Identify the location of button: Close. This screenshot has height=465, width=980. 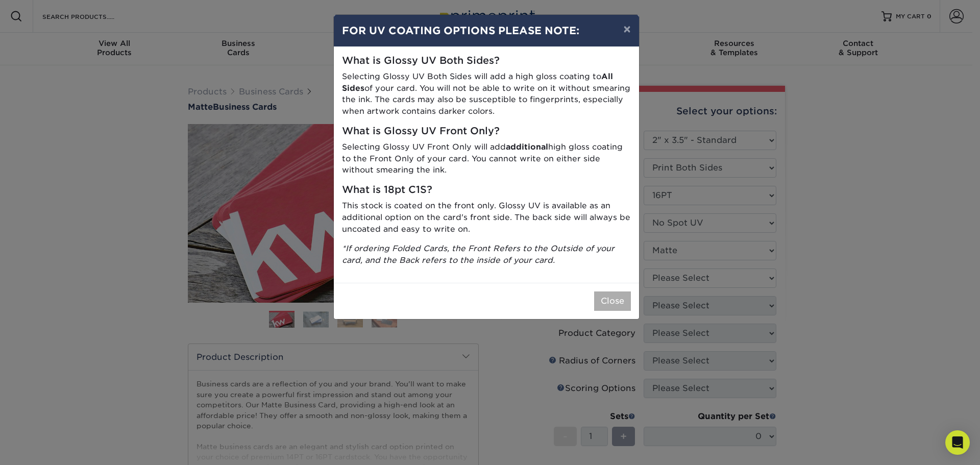
(613, 301).